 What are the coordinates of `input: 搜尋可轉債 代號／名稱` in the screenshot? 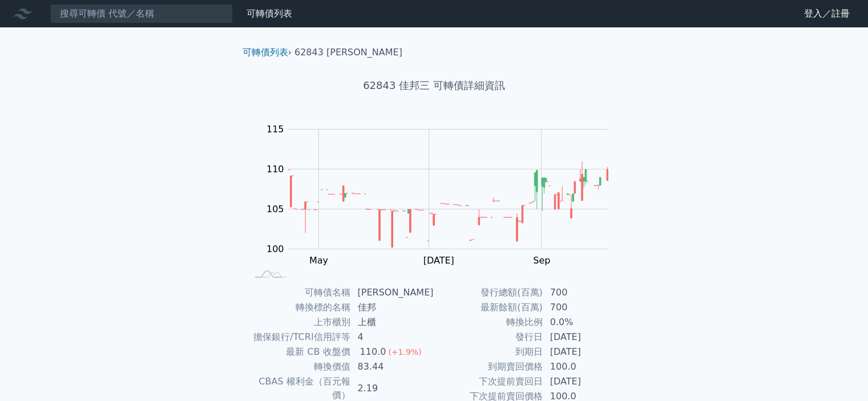 It's located at (142, 14).